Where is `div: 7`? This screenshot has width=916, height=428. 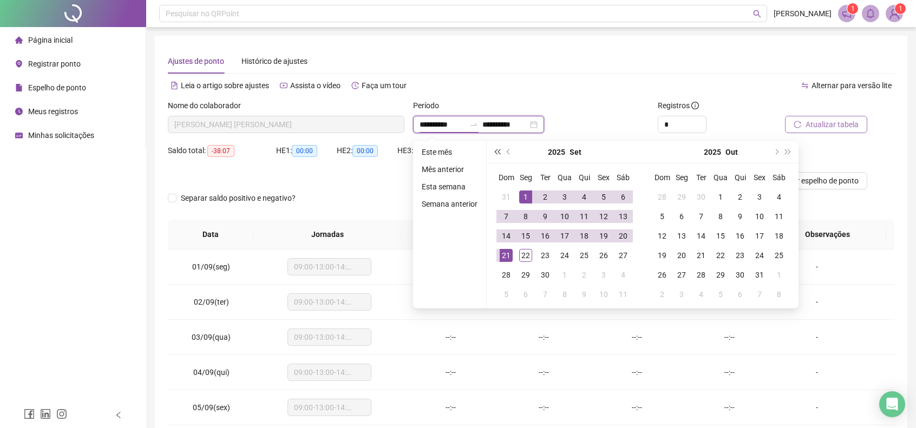
div: 7 is located at coordinates (545, 295).